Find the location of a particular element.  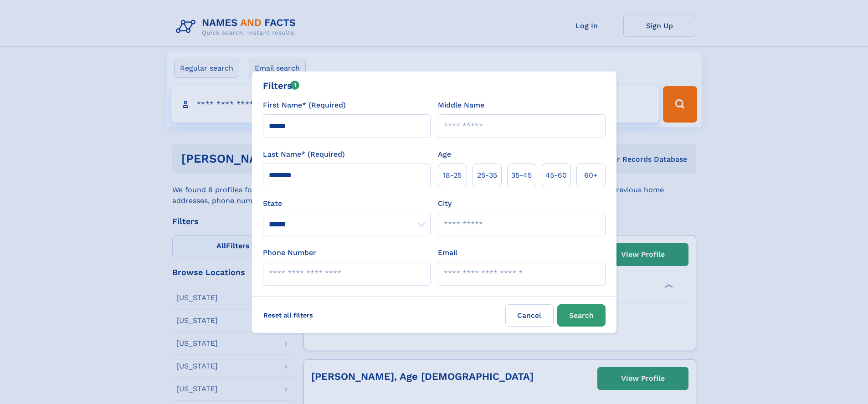

span: 45‑60 is located at coordinates (556, 175).